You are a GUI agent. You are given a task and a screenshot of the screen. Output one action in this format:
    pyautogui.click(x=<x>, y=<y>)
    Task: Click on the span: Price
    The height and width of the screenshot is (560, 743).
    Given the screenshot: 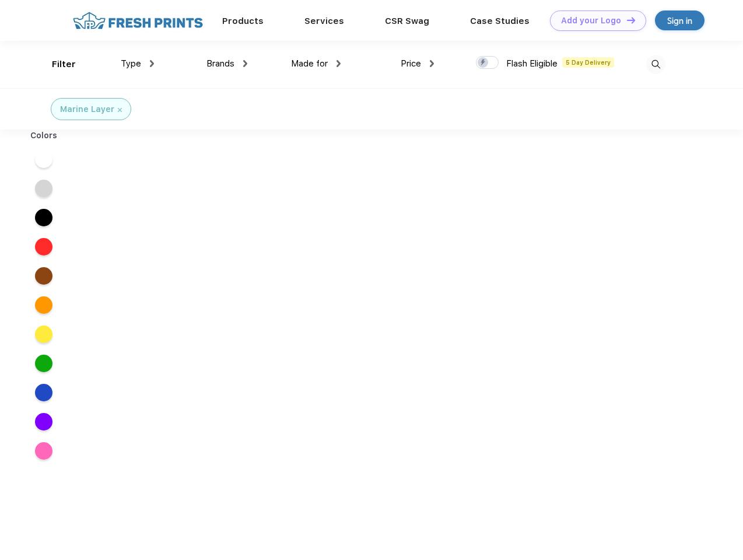 What is the action you would take?
    pyautogui.click(x=411, y=63)
    